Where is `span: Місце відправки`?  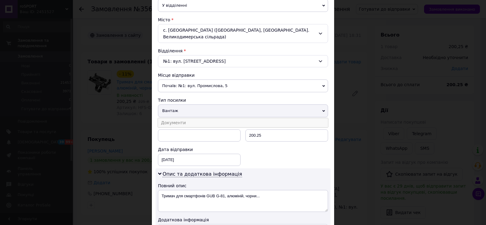
span: Місце відправки is located at coordinates (176, 75).